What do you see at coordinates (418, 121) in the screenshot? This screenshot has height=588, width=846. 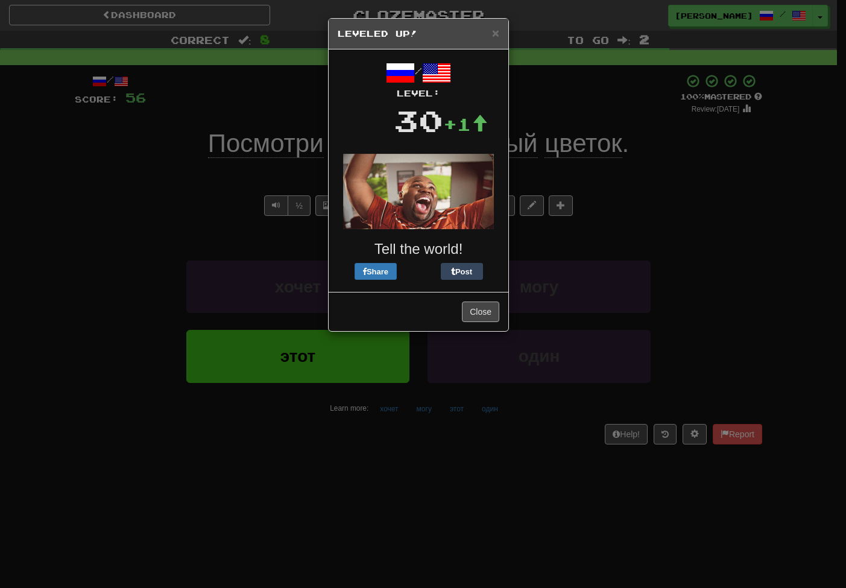 I see `div: 30` at bounding box center [418, 121].